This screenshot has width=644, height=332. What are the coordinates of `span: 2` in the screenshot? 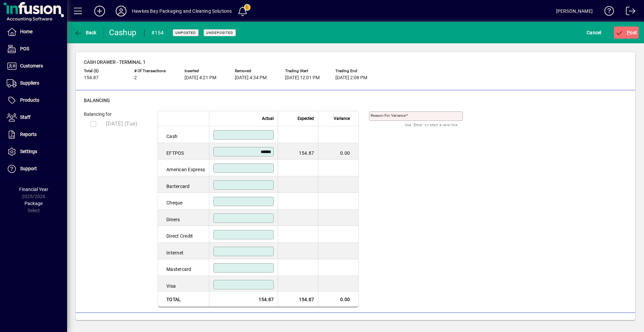 It's located at (136, 78).